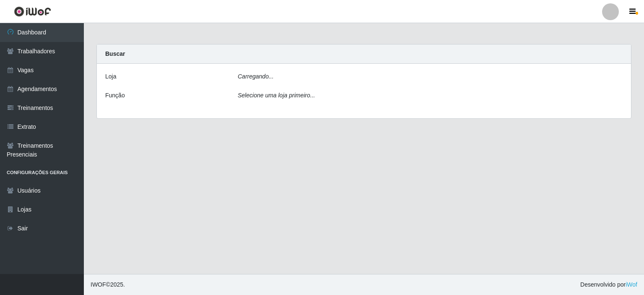  I want to click on img: CoreUI Logo, so click(32, 11).